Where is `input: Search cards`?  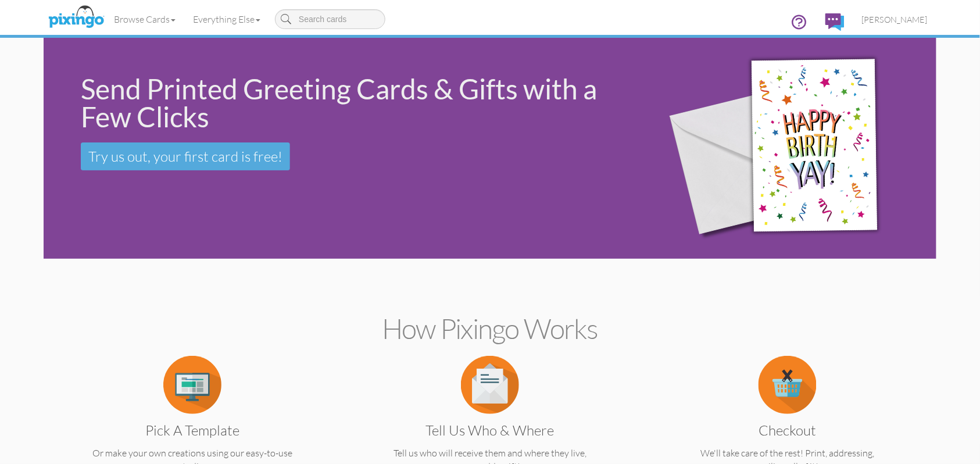 input: Search cards is located at coordinates (330, 19).